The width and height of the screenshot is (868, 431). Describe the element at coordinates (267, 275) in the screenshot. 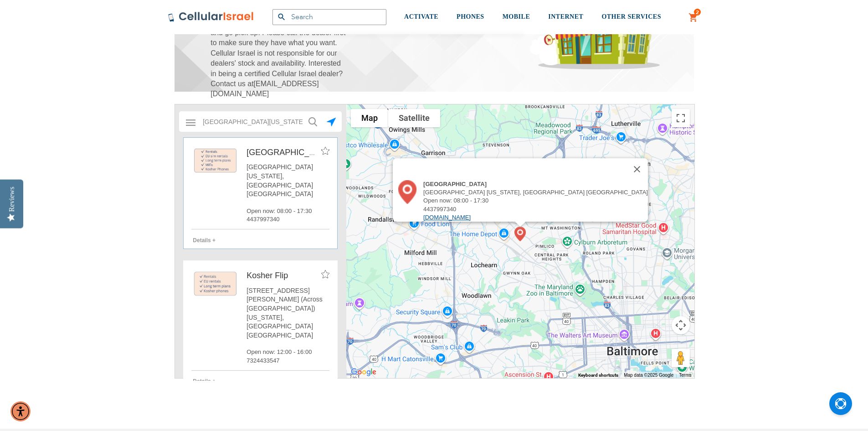

I see `span: Kosher Flip` at that location.